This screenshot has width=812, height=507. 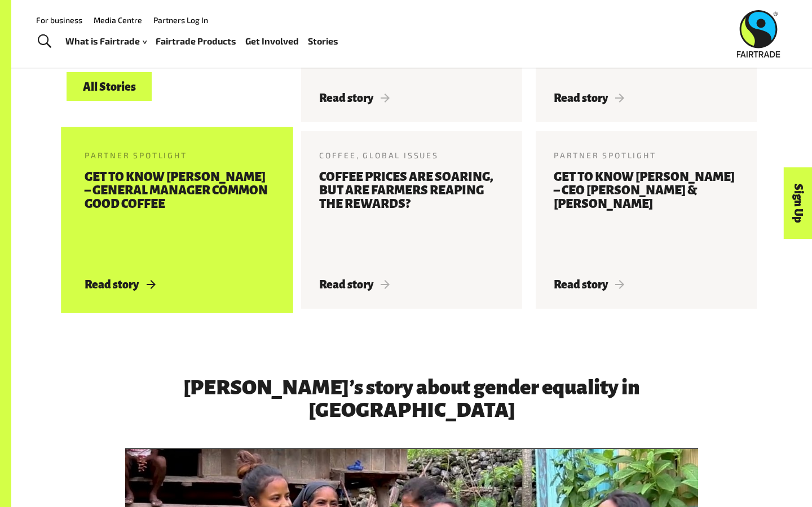 What do you see at coordinates (44, 42) in the screenshot?
I see `a: Toggle Search` at bounding box center [44, 42].